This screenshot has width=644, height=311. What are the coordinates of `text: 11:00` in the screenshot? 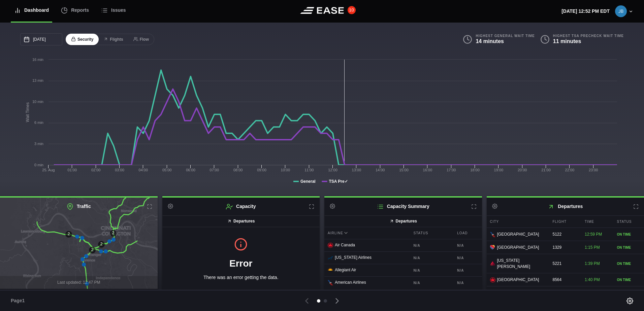 It's located at (309, 170).